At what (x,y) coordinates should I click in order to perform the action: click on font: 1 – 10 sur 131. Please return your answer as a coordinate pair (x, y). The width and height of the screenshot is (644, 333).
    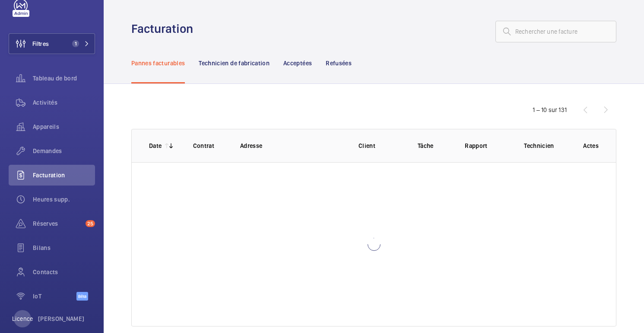
    Looking at the image, I should click on (549, 110).